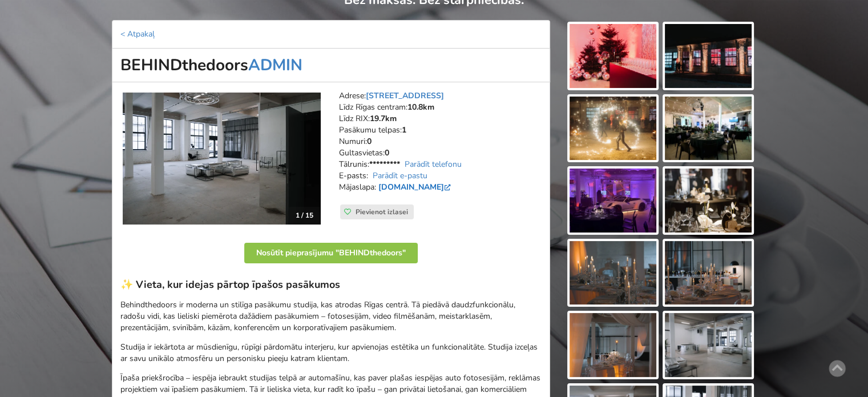 This screenshot has width=868, height=397. Describe the element at coordinates (304, 215) in the screenshot. I see `div: 1 / 15` at that location.